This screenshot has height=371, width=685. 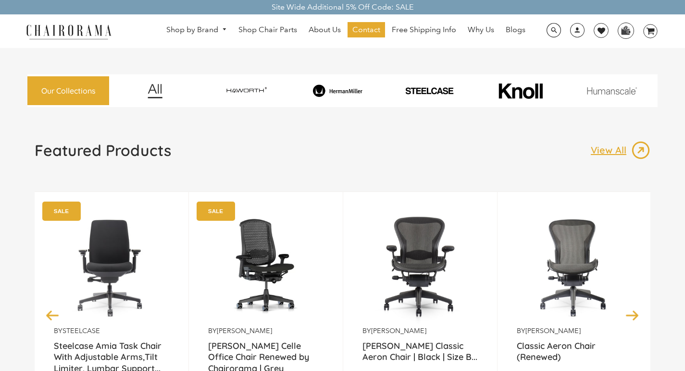 I want to click on span: Contact, so click(x=366, y=30).